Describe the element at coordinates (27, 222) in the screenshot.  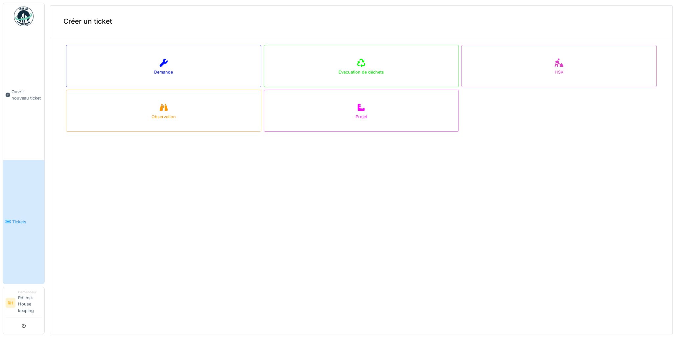
I see `span: Tickets` at that location.